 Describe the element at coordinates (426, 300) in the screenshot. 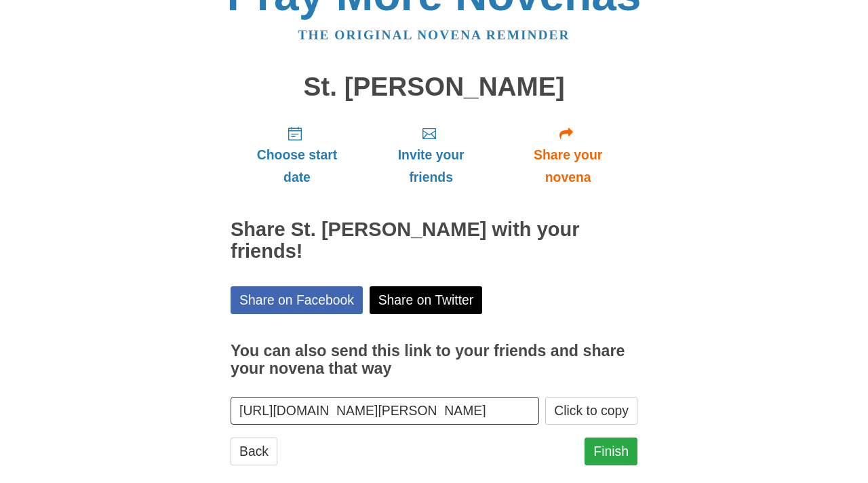

I see `a: Share on Twitter` at that location.